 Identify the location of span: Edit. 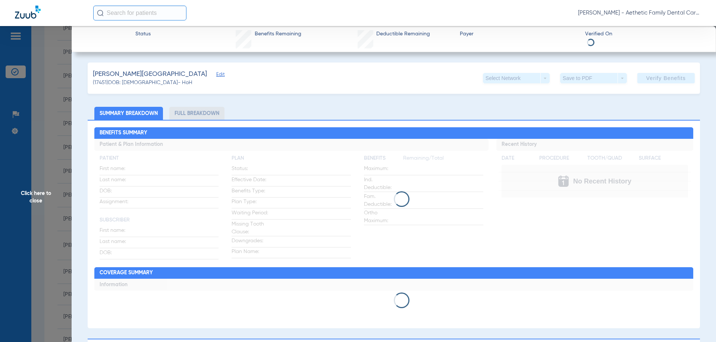
(220, 75).